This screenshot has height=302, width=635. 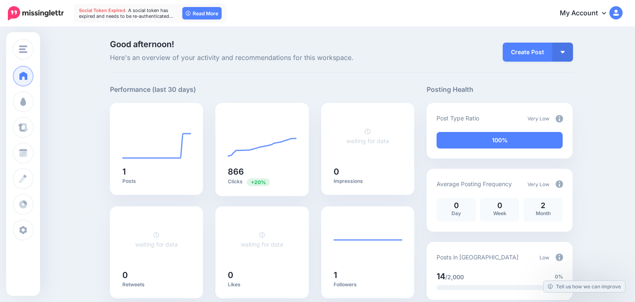 I want to click on img: Missinglettr, so click(x=36, y=13).